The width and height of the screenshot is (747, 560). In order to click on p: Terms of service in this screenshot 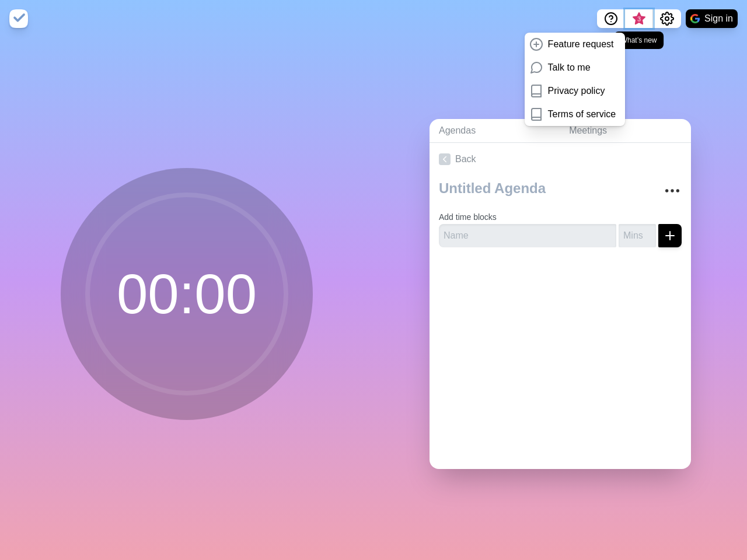, I will do `click(582, 114)`.